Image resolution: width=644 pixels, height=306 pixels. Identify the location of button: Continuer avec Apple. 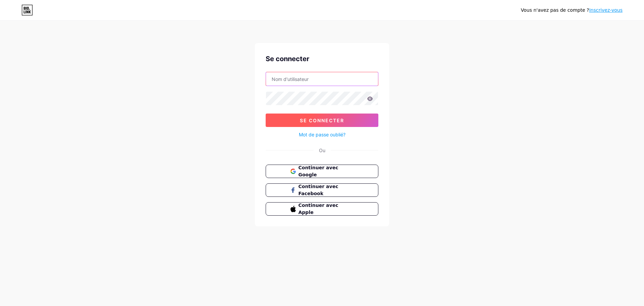
(322, 209).